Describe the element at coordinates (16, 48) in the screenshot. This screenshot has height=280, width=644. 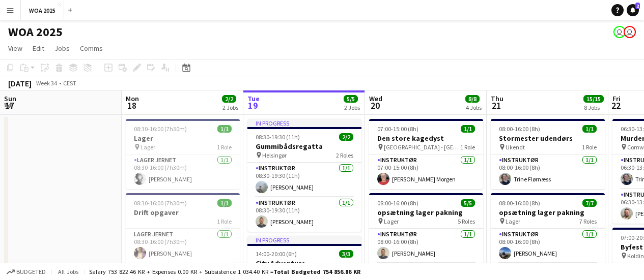
I see `span: View` at that location.